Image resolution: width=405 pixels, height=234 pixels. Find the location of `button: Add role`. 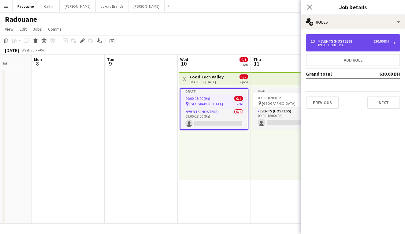

button: Add role is located at coordinates (353, 60).